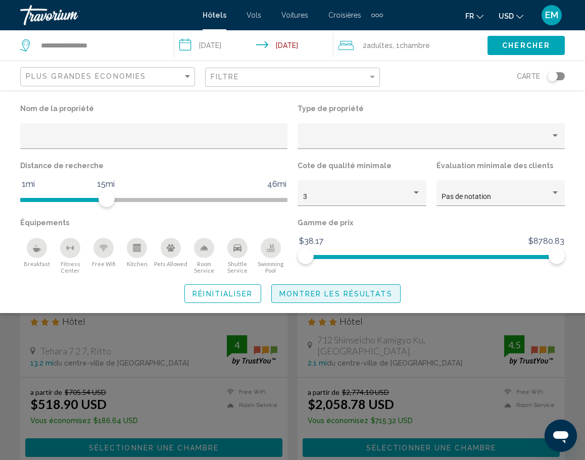  Describe the element at coordinates (377, 45) in the screenshot. I see `span: 2` at that location.